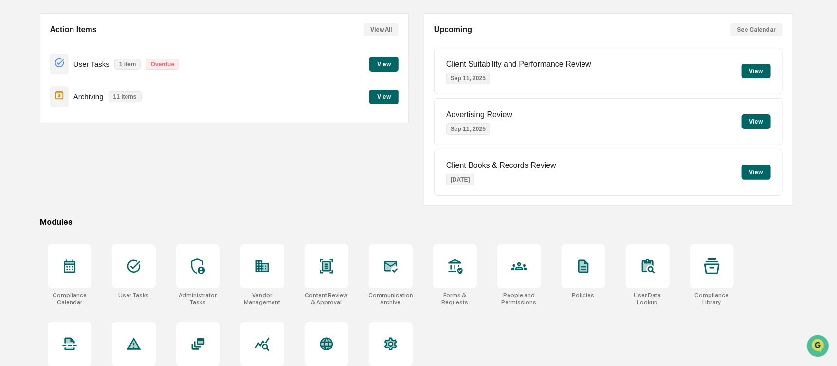  I want to click on div: People and Permissions, so click(519, 299).